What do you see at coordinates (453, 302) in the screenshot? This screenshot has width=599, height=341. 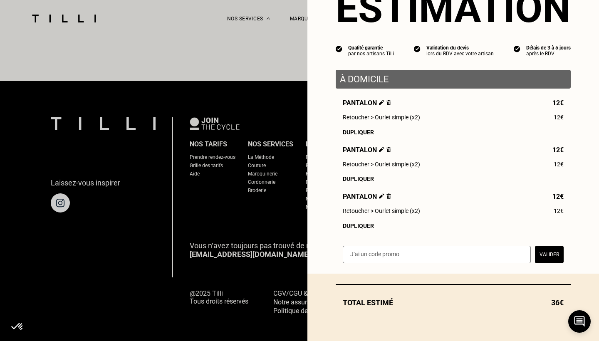 I see `div: Total estimé` at bounding box center [453, 302].